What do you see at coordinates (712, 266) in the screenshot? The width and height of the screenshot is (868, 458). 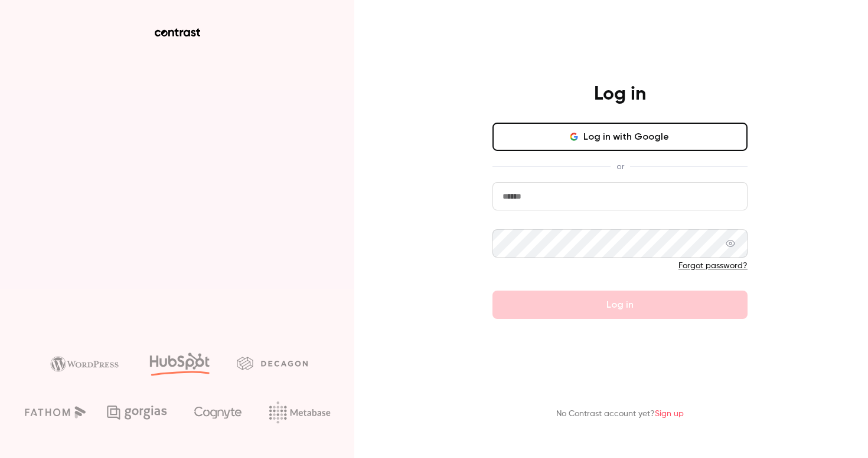 I see `a: Forgot password?` at bounding box center [712, 266].